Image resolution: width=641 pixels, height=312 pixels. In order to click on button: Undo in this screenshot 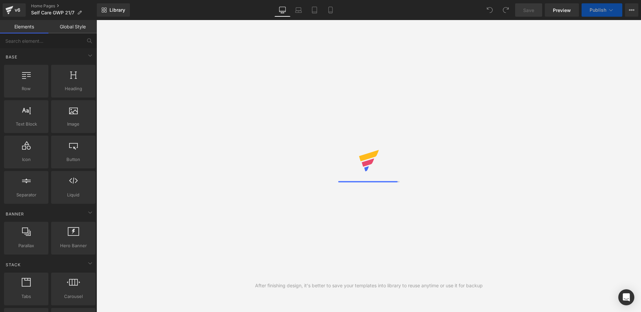, I will do `click(490, 10)`.